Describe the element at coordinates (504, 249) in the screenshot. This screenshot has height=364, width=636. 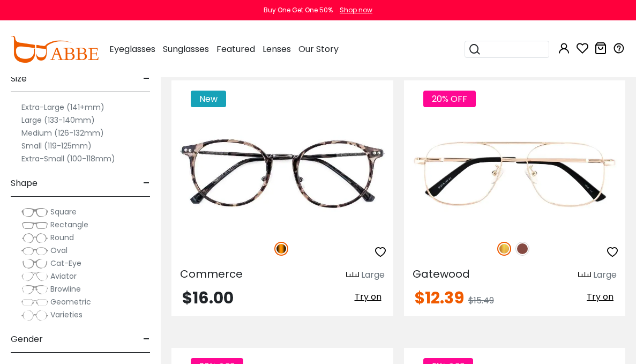
I see `img: Gold` at that location.